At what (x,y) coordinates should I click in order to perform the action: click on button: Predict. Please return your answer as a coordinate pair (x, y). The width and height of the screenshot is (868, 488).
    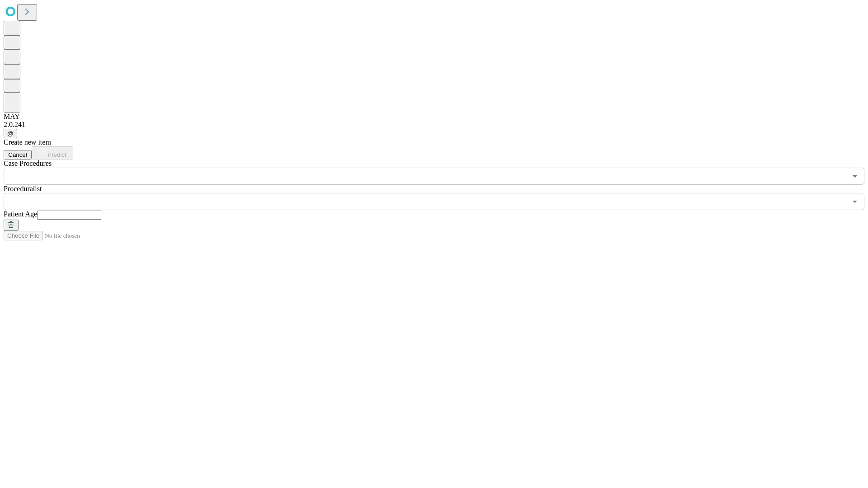
    Looking at the image, I should click on (52, 153).